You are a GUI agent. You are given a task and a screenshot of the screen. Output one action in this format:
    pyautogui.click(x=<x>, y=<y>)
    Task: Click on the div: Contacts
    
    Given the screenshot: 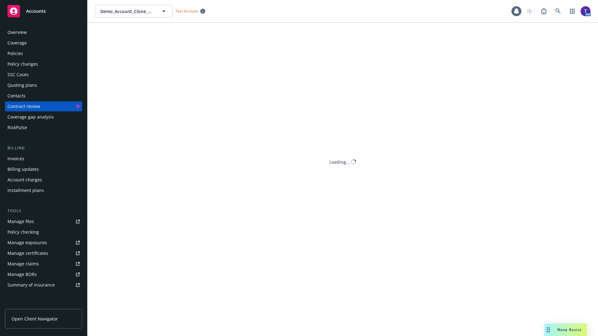 What is the action you would take?
    pyautogui.click(x=17, y=96)
    